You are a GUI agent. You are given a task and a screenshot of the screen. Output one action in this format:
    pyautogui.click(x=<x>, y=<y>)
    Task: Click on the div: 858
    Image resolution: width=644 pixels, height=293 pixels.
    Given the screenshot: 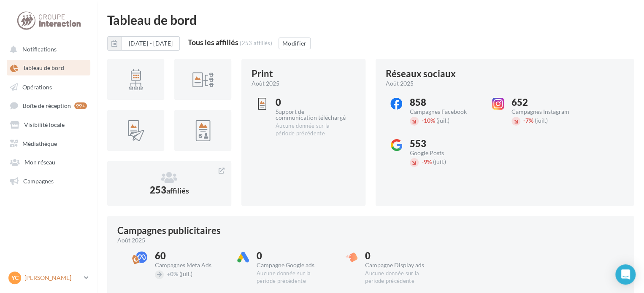 What is the action you would take?
    pyautogui.click(x=445, y=102)
    